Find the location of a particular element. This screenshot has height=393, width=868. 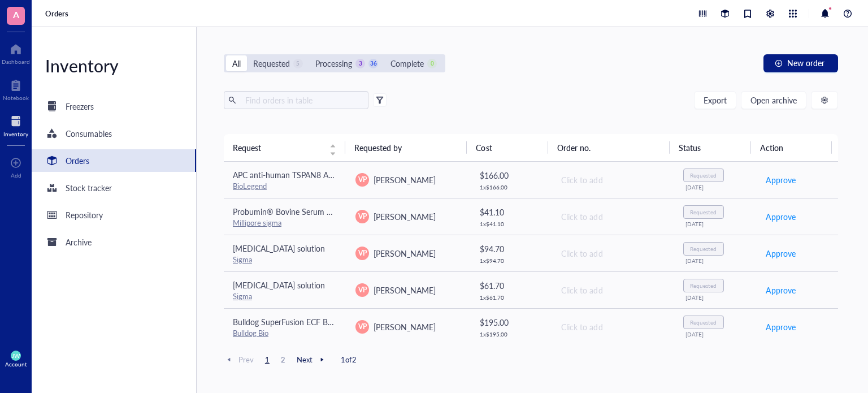

div: Orders is located at coordinates (77, 161).